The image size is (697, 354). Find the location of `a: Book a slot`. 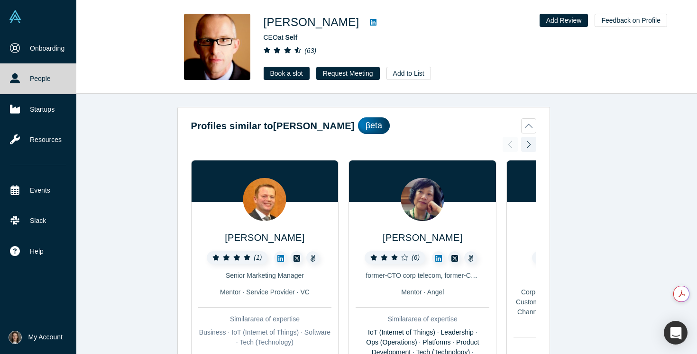

a: Book a slot is located at coordinates (286, 73).